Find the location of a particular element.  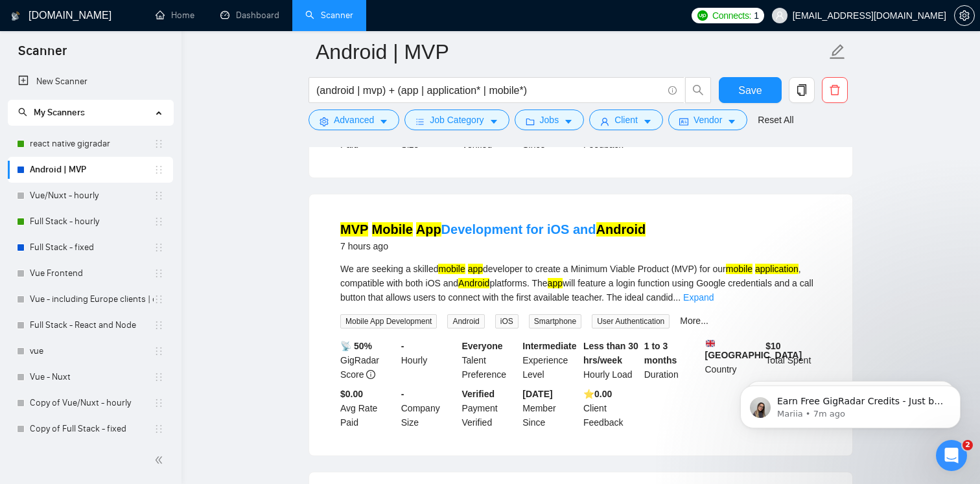

button: setting is located at coordinates (964, 16).